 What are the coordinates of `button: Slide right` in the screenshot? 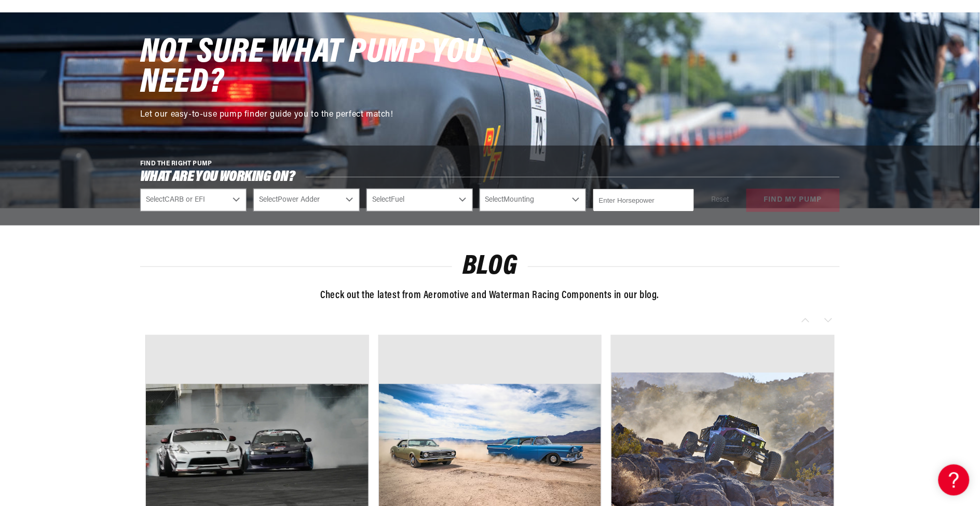 It's located at (829, 320).